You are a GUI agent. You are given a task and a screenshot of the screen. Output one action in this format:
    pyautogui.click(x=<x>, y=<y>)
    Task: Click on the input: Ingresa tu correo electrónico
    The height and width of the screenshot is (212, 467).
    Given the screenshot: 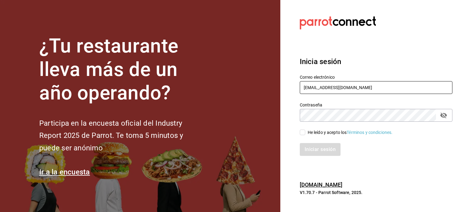 What is the action you would take?
    pyautogui.click(x=376, y=87)
    